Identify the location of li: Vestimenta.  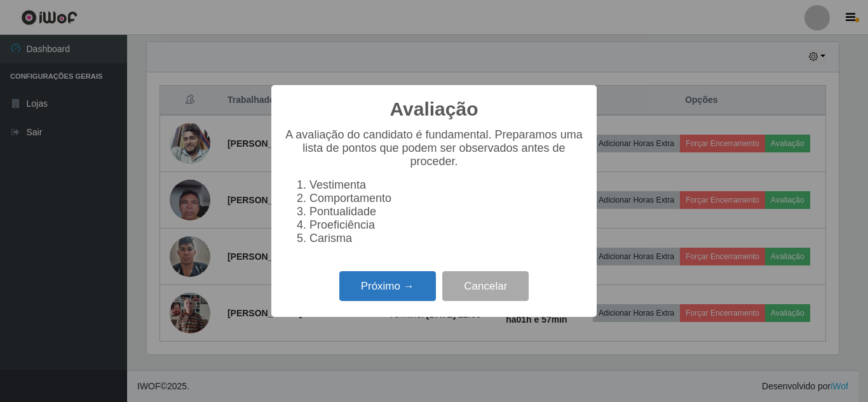
(447, 185).